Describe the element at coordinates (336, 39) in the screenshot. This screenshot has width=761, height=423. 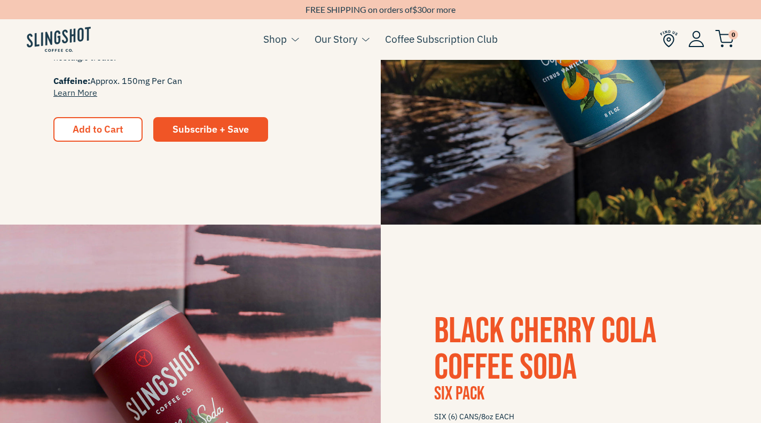
I see `a: Our Story` at that location.